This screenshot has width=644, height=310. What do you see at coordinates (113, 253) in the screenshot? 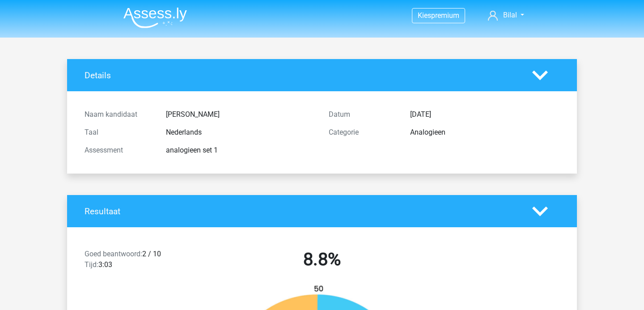
I see `span: Goed beantwoord:` at bounding box center [113, 253].